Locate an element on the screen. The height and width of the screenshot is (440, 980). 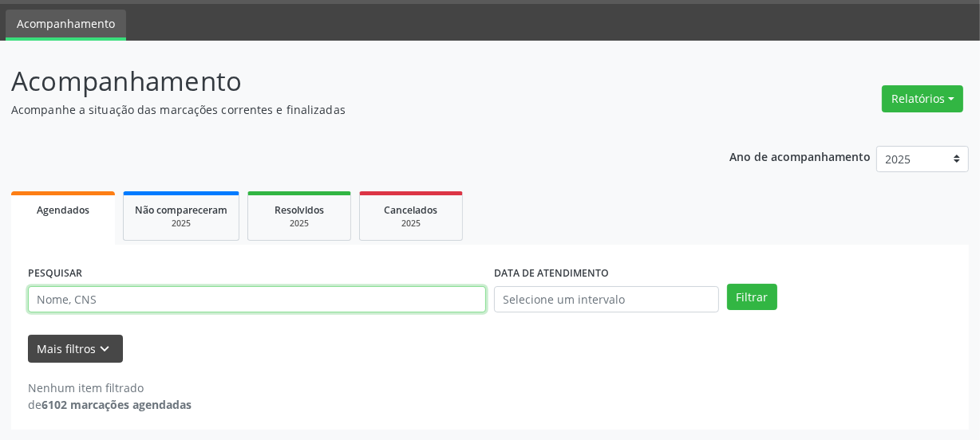
input: Nome, CNS is located at coordinates (257, 300).